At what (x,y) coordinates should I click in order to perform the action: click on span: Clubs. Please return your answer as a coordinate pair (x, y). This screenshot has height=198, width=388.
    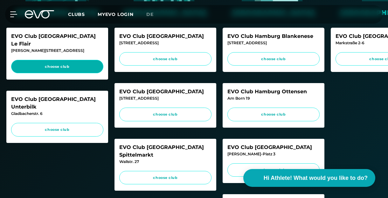
    Looking at the image, I should click on (76, 14).